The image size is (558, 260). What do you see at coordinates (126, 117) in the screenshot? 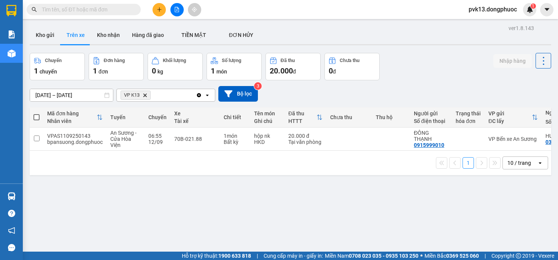
I see `div: Tuyến` at bounding box center [126, 117].